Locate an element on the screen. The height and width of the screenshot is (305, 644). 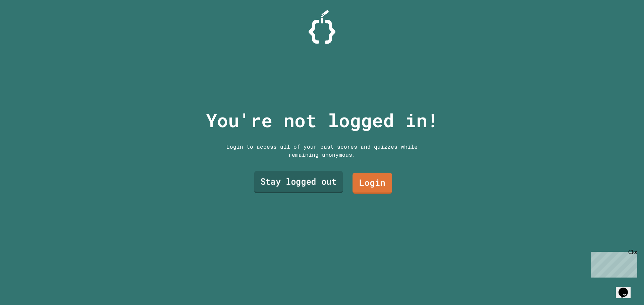
div: Chat with us now!Close is located at coordinates (24, 22).